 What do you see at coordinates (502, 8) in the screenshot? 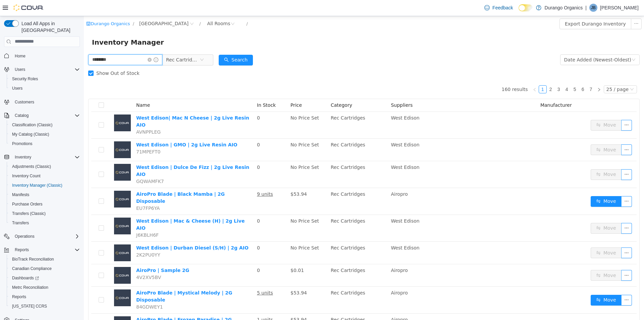
I see `span: Feedback` at bounding box center [502, 8].